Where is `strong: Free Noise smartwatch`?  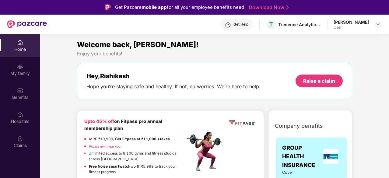
strong: Free Noise smartwatch is located at coordinates (110, 167).